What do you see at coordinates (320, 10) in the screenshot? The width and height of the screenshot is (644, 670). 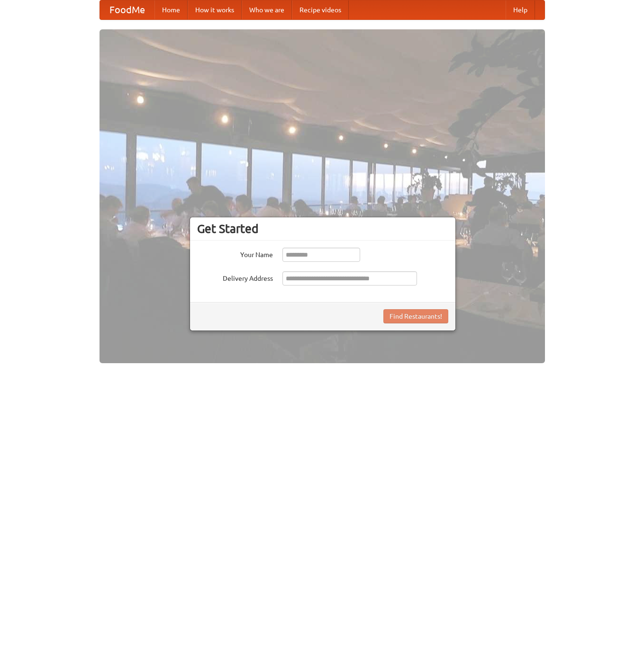 I see `a: Recipe videos` at bounding box center [320, 10].